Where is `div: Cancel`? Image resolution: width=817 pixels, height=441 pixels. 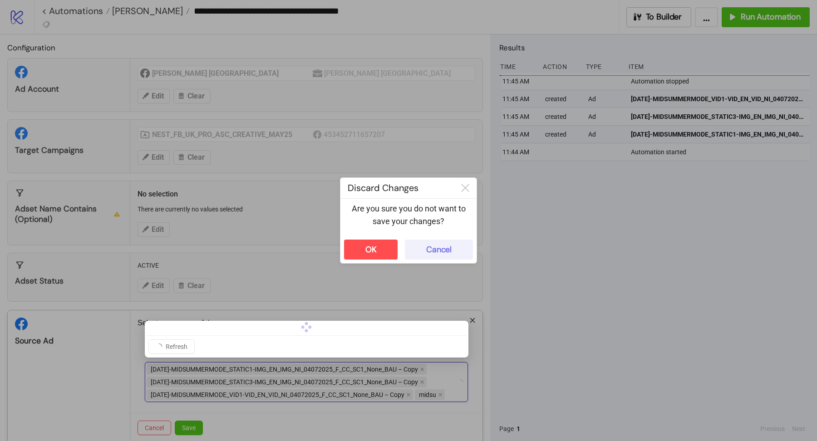 div: Cancel is located at coordinates (439, 250).